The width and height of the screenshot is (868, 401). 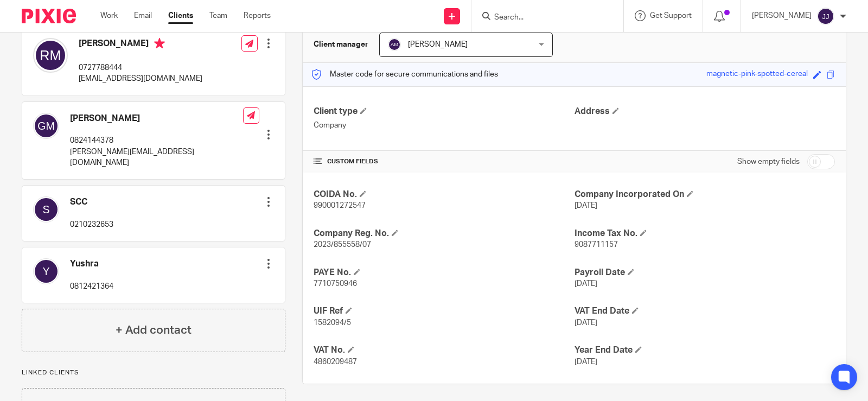 What do you see at coordinates (769, 162) in the screenshot?
I see `label: Show empty fields` at bounding box center [769, 162].